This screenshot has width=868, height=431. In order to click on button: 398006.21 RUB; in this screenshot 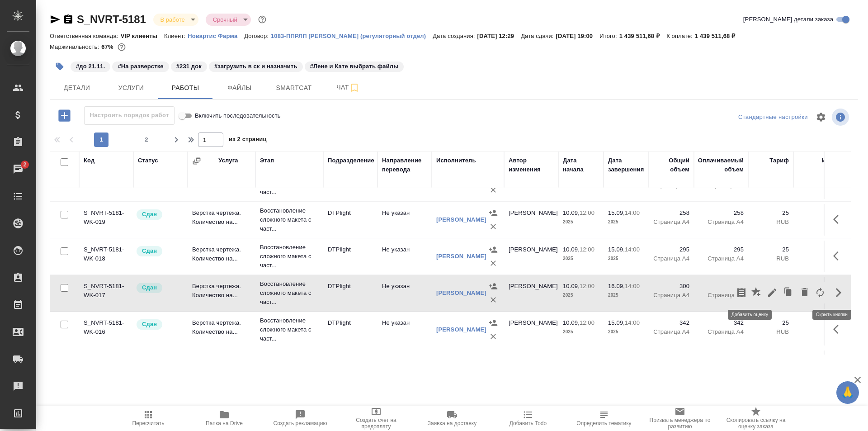, I will do `click(122, 47)`.